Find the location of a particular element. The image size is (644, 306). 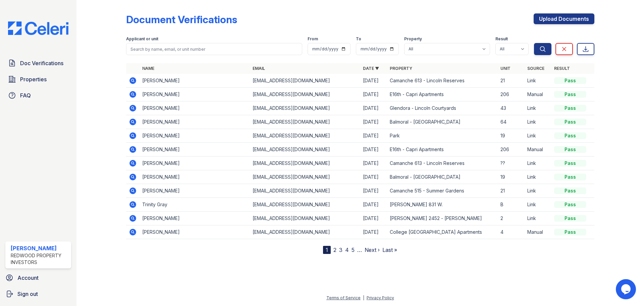

a: 5 is located at coordinates (352, 250).